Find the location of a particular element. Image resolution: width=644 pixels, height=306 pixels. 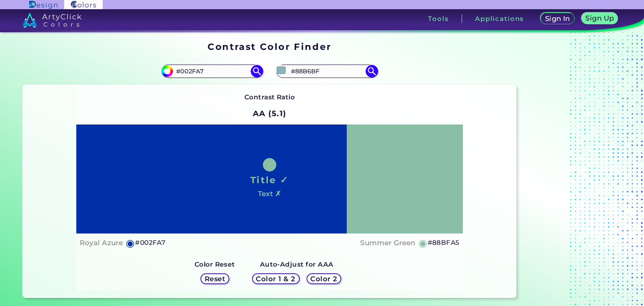

h5: Reset is located at coordinates (214, 279).